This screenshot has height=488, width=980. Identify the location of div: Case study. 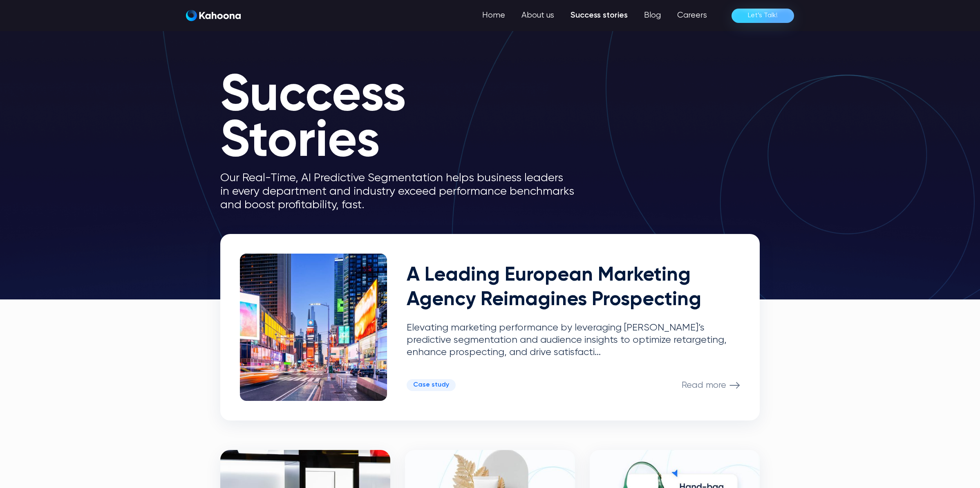
(431, 385).